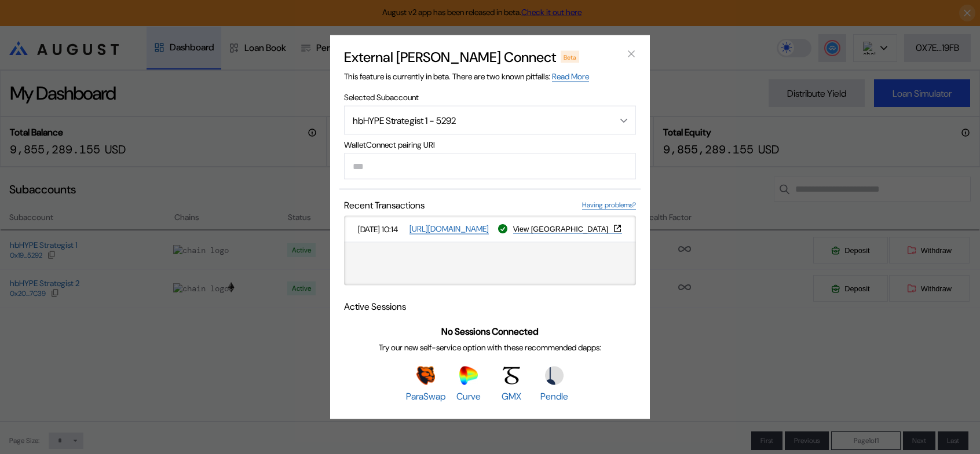 Image resolution: width=980 pixels, height=454 pixels. Describe the element at coordinates (512, 375) in the screenshot. I see `img: GMX` at that location.